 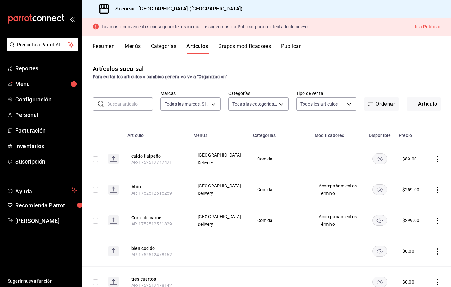 I want to click on span: Todos los artículos, so click(x=319, y=104).